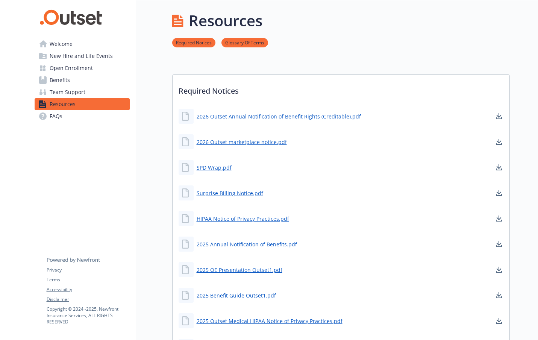 Image resolution: width=538 pixels, height=340 pixels. What do you see at coordinates (88, 280) in the screenshot?
I see `a: Terms` at bounding box center [88, 280].